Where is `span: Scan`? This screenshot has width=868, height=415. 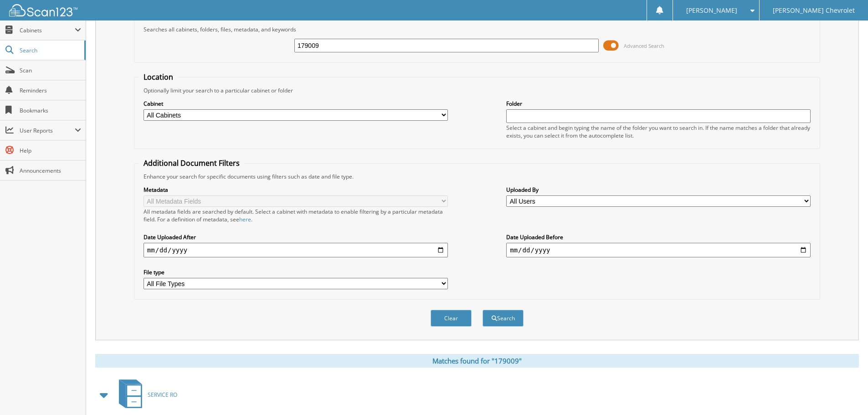
span: Scan is located at coordinates (50, 70).